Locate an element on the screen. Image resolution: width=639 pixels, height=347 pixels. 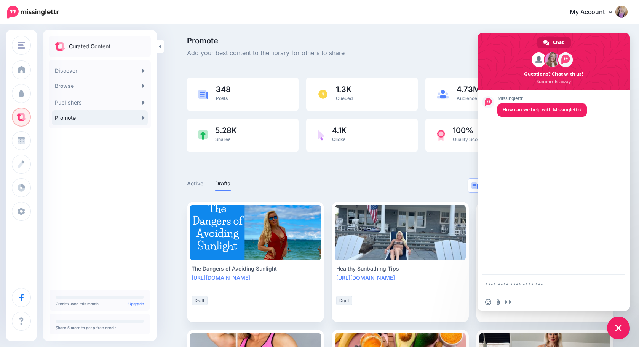
span: Audio message is located at coordinates (508, 303).